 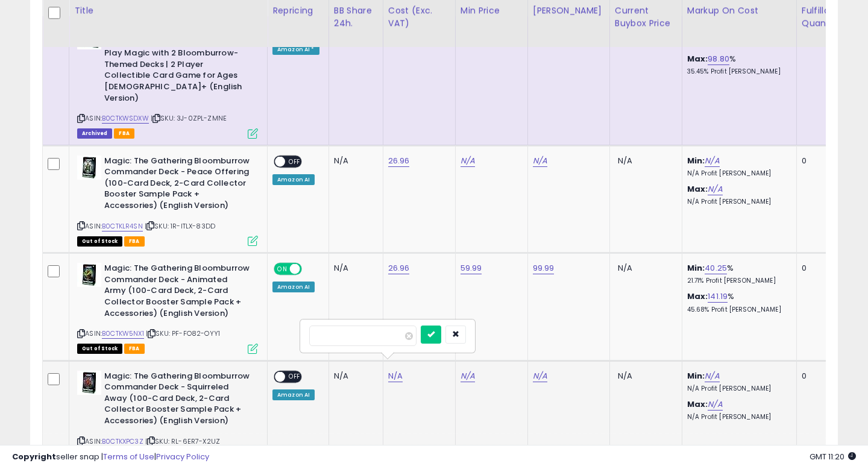 I want to click on span: 2025-10-11 11:20 GMT, so click(x=833, y=456).